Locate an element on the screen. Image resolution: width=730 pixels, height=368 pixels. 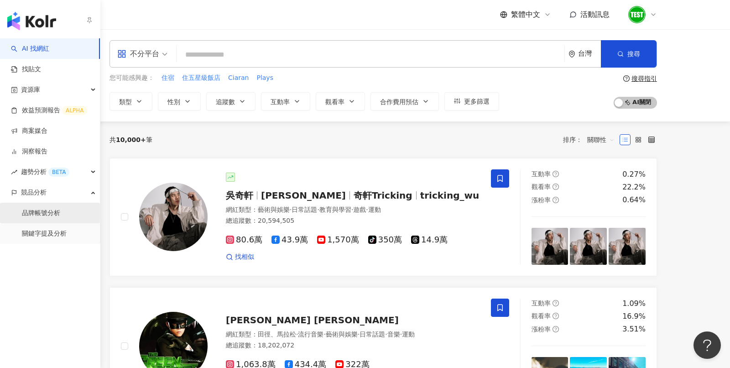
a: 效益預測報告ALPHA is located at coordinates (49, 110).